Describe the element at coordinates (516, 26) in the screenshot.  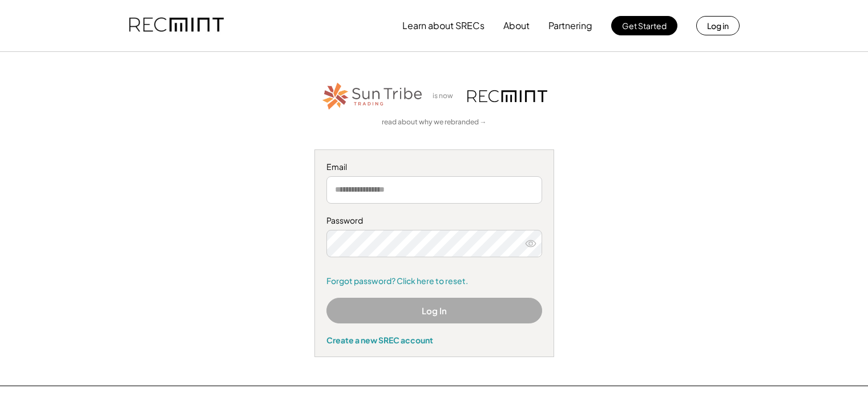
I see `button: About` at that location.